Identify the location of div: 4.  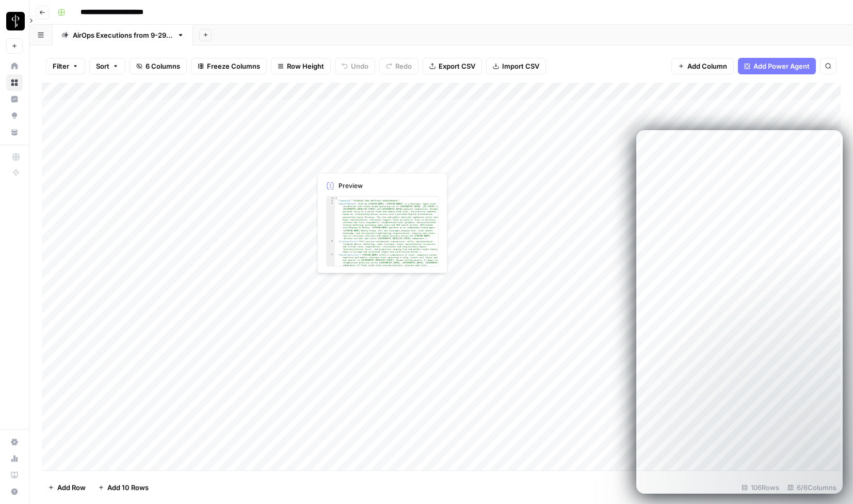
(331, 247).